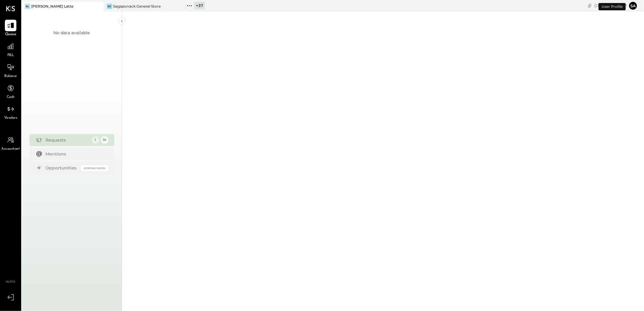 This screenshot has width=644, height=311. What do you see at coordinates (10, 91) in the screenshot?
I see `a: Cash` at bounding box center [10, 91].